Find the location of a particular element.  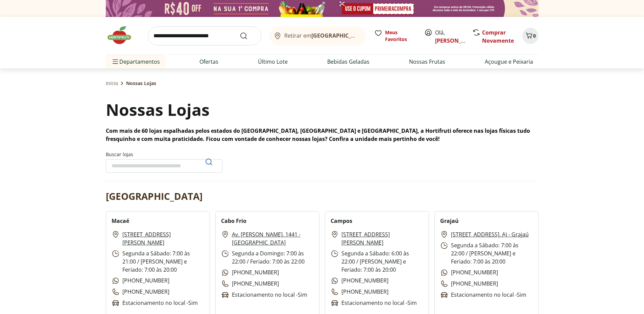

a: Último Lote is located at coordinates (273, 62).